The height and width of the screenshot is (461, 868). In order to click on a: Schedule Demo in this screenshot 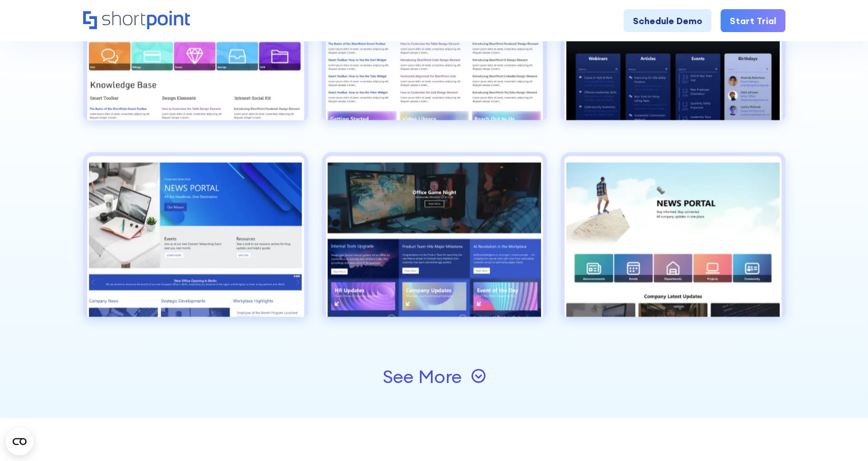, I will do `click(667, 20)`.